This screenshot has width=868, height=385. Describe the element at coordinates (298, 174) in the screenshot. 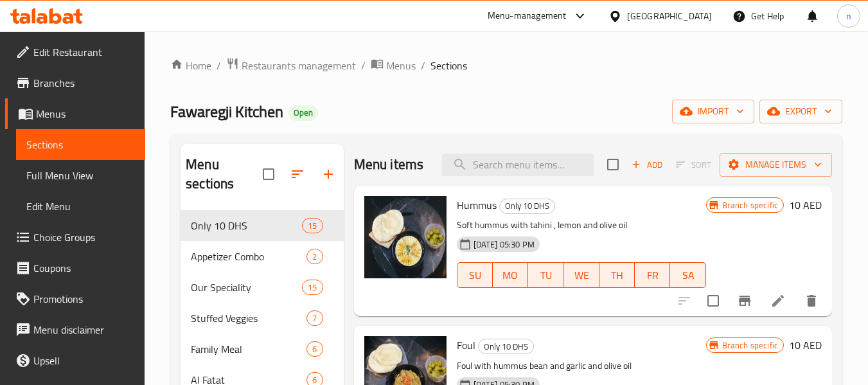

I see `span: Sort sections` at that location.